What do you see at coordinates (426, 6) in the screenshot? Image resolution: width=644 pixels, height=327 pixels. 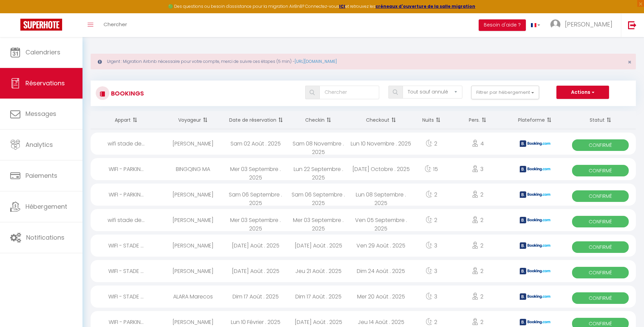 I see `strong: créneaux d'ouverture de la salle migration` at bounding box center [426, 6].